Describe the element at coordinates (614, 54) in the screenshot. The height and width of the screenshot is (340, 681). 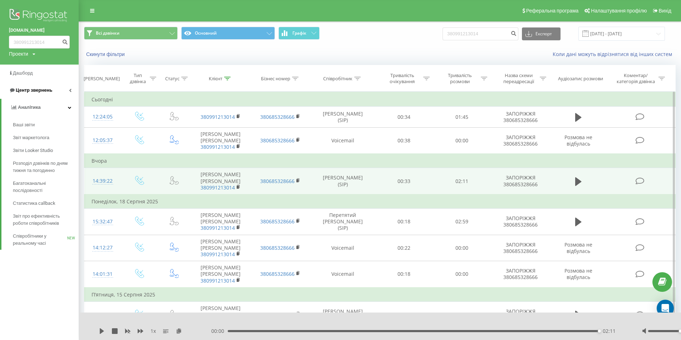
I see `a: Коли дані можуть відрізнятися вiд інших систем` at that location.